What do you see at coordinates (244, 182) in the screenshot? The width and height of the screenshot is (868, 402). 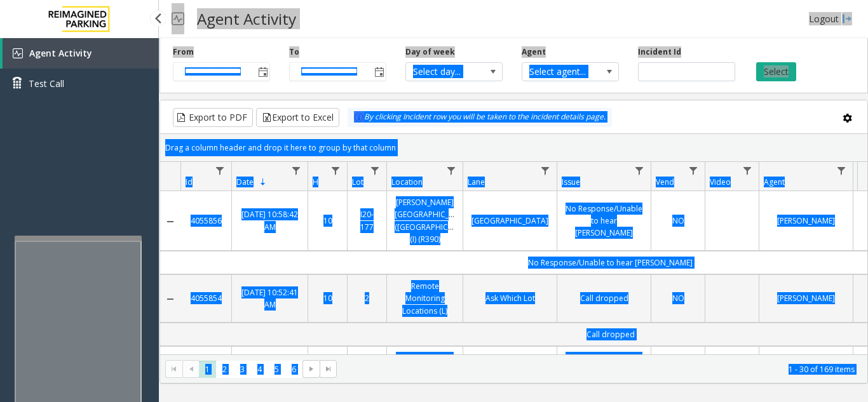 I see `span: Date` at bounding box center [244, 182].